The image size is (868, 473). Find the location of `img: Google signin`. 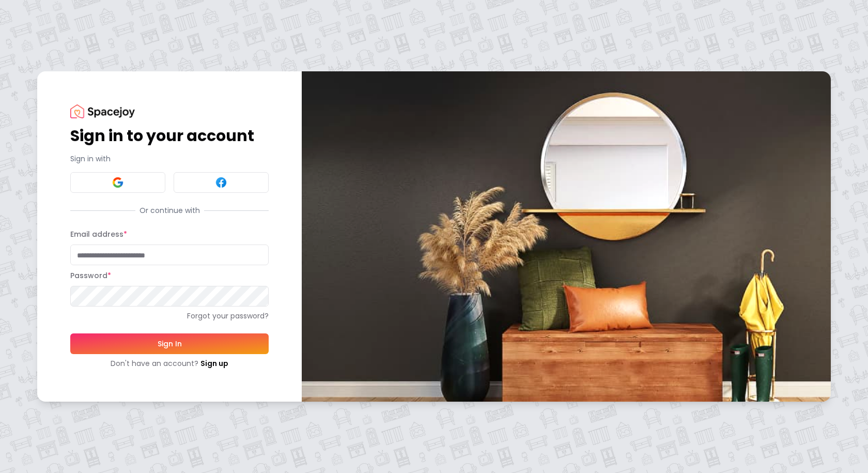

img: Google signin is located at coordinates (118, 183).